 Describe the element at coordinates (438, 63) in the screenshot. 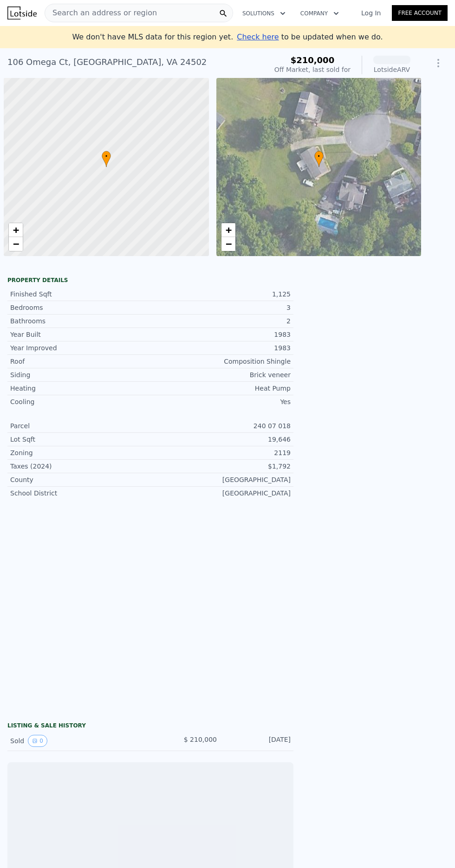

I see `button: Show Options` at that location.